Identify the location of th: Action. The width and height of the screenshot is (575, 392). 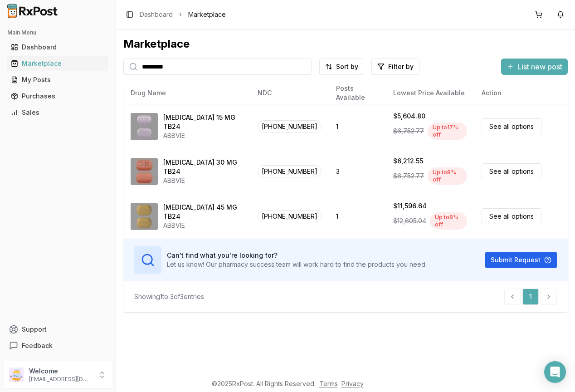
(521, 93).